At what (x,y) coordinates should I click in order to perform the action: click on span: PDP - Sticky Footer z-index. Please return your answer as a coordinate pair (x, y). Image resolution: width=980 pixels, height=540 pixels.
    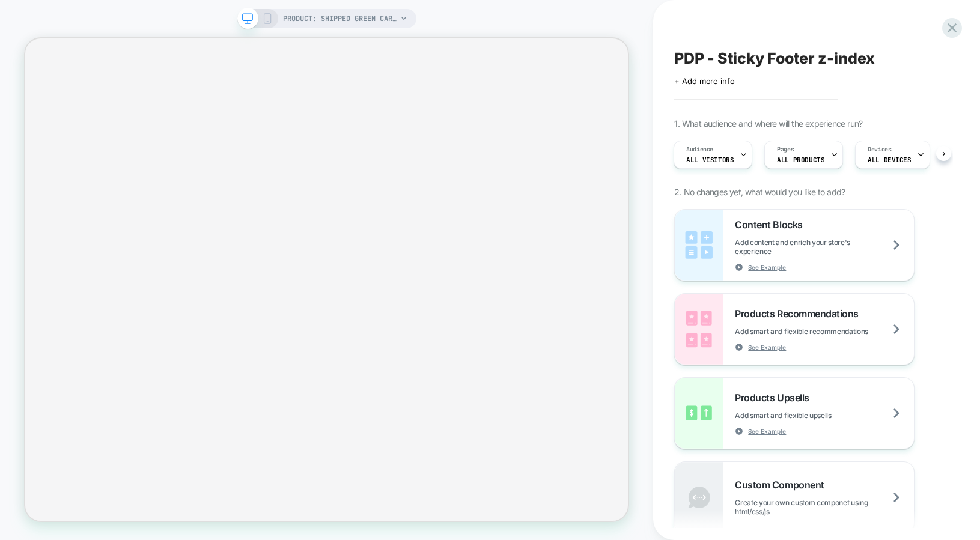
    Looking at the image, I should click on (775, 58).